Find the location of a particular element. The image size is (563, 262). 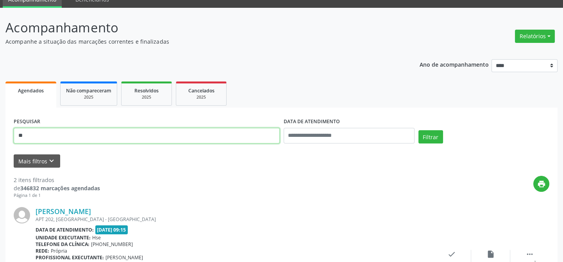

i: print is located at coordinates (541, 184).